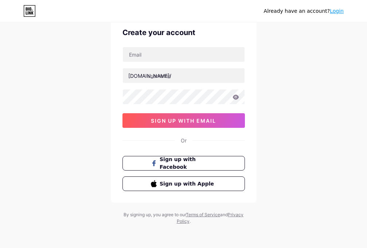  Describe the element at coordinates (184, 140) in the screenshot. I see `div: Or` at that location.